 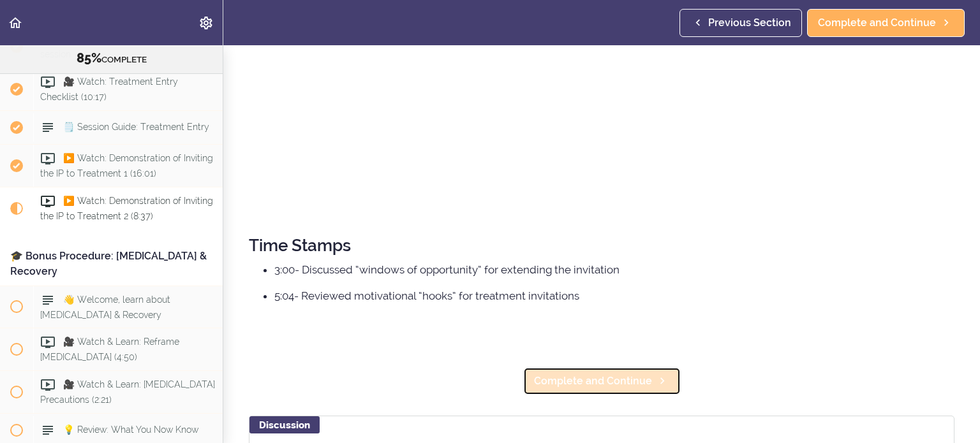 I want to click on div: COMPLETE, so click(x=111, y=58).